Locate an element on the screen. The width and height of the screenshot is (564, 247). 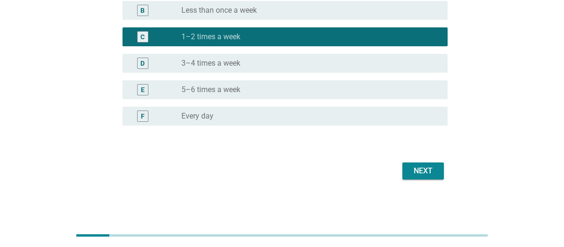
label: Every day is located at coordinates (197, 116).